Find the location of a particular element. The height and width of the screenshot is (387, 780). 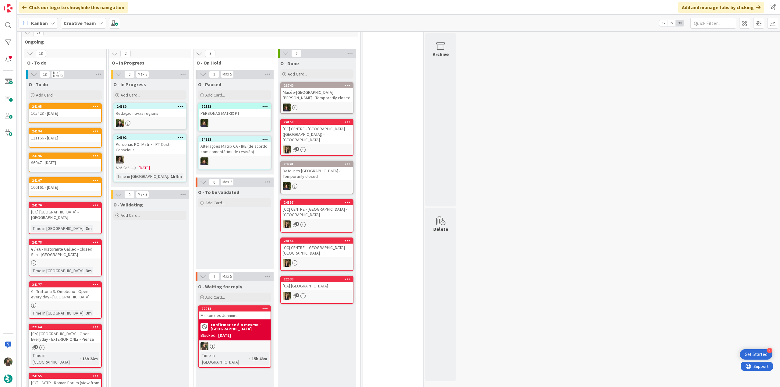

div: Blocked: is located at coordinates (209, 336).